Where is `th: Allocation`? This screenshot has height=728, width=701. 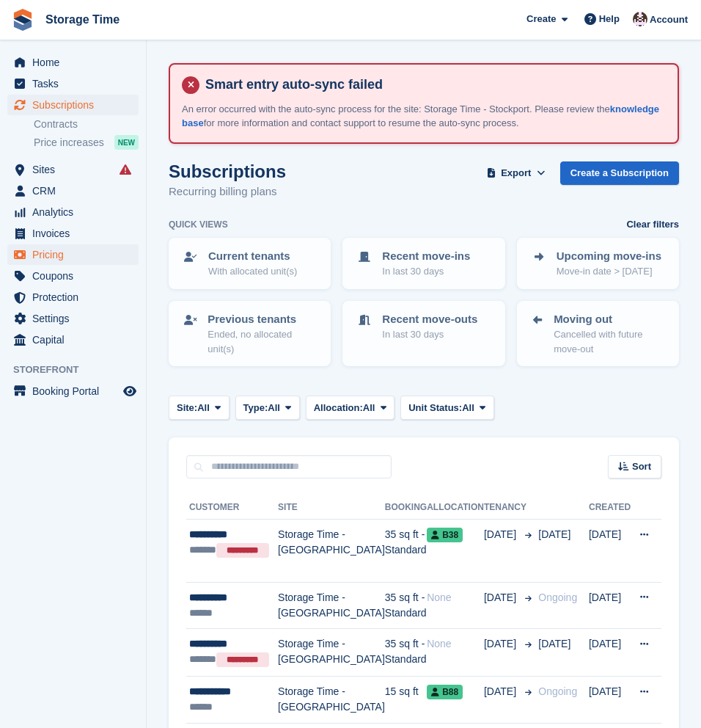
th: Allocation is located at coordinates (456, 508).